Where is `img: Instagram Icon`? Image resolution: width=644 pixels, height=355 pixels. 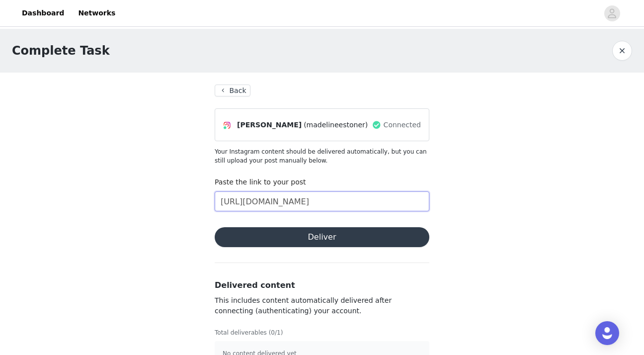
img: Instagram Icon is located at coordinates (227, 125).